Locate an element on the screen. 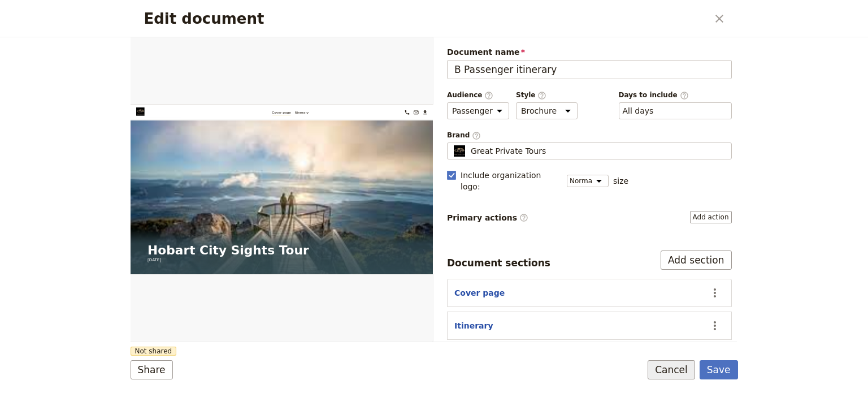 Image resolution: width=868 pixels, height=393 pixels. button: Cancel is located at coordinates (671, 370).